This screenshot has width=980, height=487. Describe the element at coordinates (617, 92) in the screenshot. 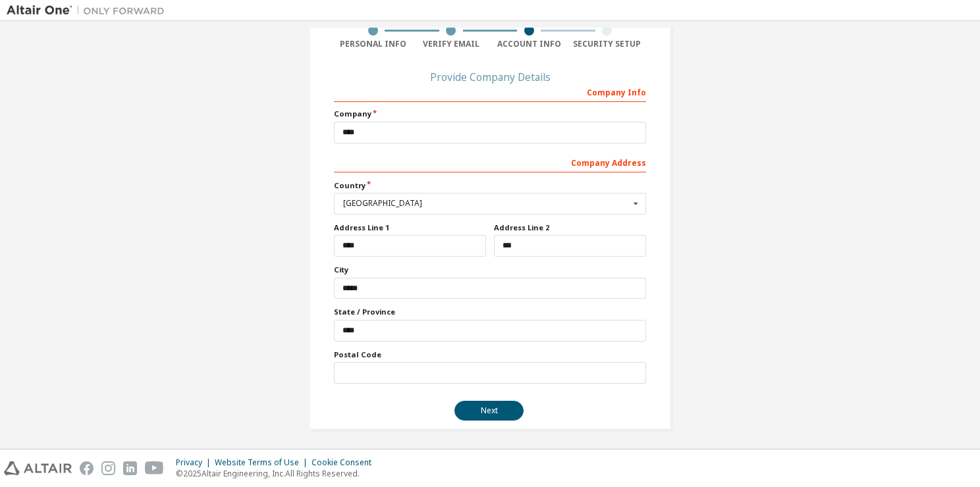

I see `ya-tr-span: Company Info` at that location.